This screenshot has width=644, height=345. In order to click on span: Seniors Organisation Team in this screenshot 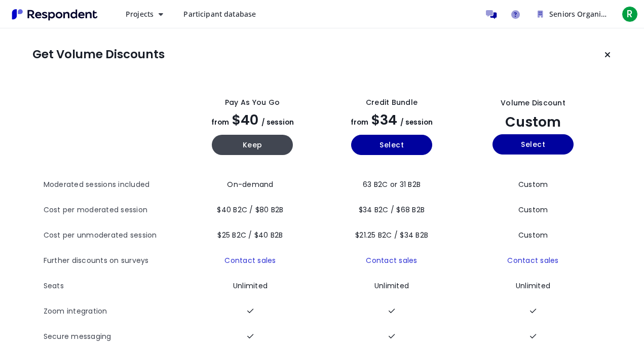, I will do `click(597, 14)`.